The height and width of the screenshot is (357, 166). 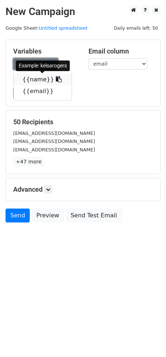 I want to click on a: +47 more, so click(x=29, y=162).